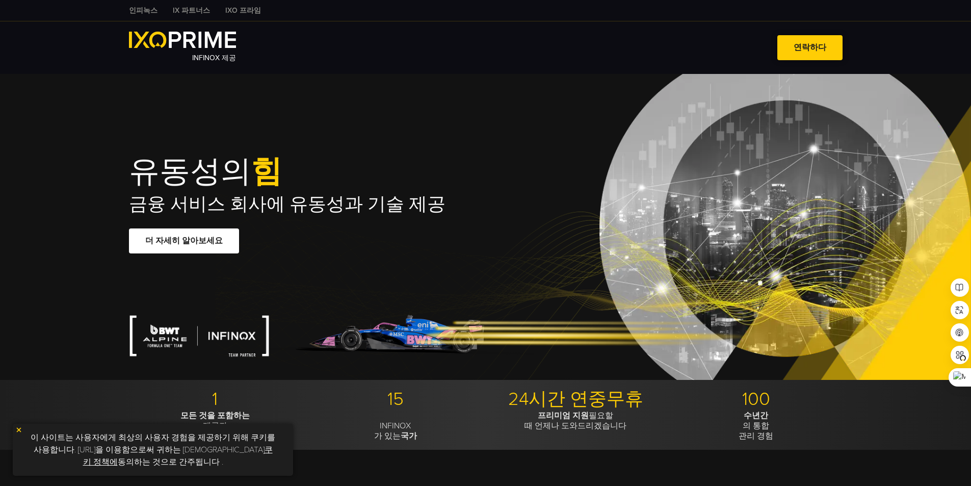 This screenshot has width=971, height=486. What do you see at coordinates (184, 241) in the screenshot?
I see `font: 더 자세히 알아보세요` at bounding box center [184, 241].